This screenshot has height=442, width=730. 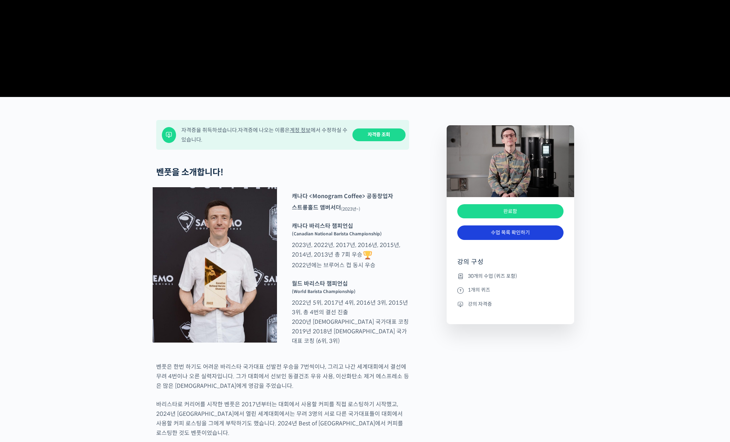 What do you see at coordinates (511, 233) in the screenshot?
I see `a: 수업 목록 확인하기` at bounding box center [511, 233].